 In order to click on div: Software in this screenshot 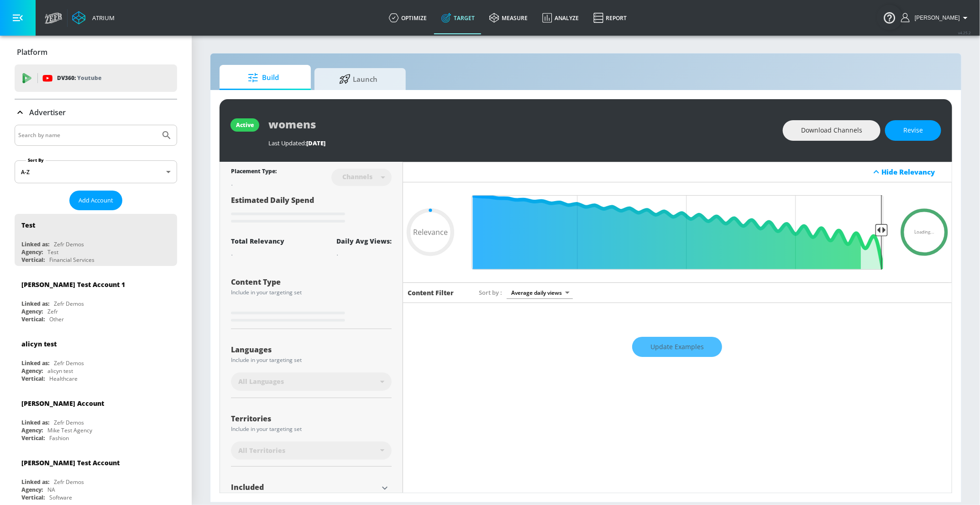, I will do `click(61, 497)`.